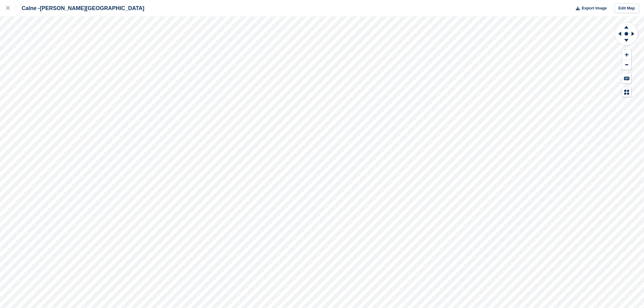 Image resolution: width=644 pixels, height=308 pixels. I want to click on a: Edit Map, so click(627, 8).